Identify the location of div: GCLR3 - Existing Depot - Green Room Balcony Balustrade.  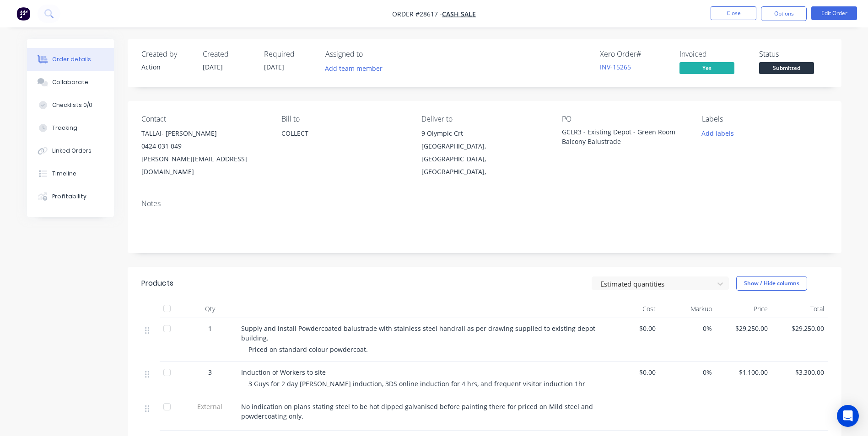
(619, 136).